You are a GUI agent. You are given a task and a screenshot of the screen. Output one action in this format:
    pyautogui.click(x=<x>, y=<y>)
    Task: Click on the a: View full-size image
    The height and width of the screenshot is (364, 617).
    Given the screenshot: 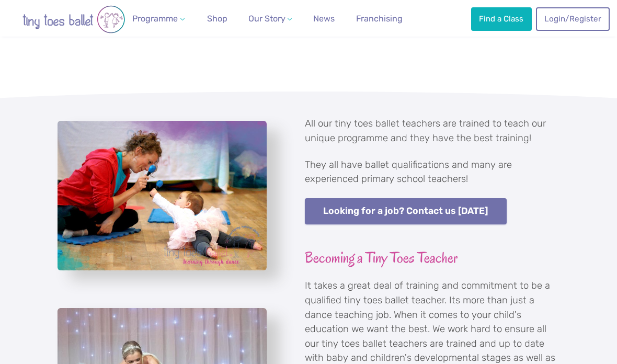 What is the action you would take?
    pyautogui.click(x=162, y=196)
    